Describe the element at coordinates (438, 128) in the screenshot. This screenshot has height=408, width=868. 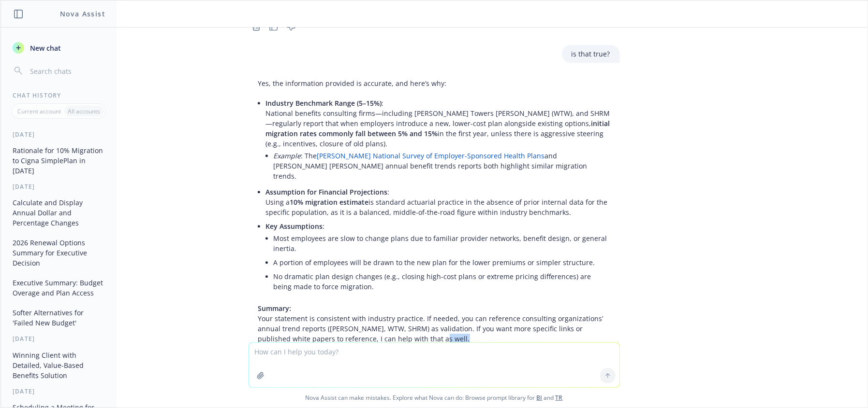
I see `span: initial migration rates commonly fall between 5% and 15%` at that location.